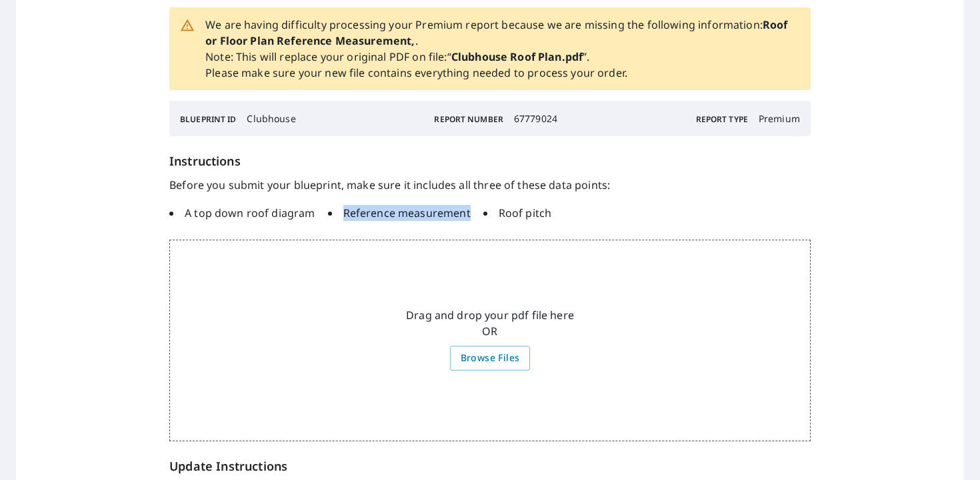 This screenshot has width=980, height=480. I want to click on li: Reference measurement, so click(399, 213).